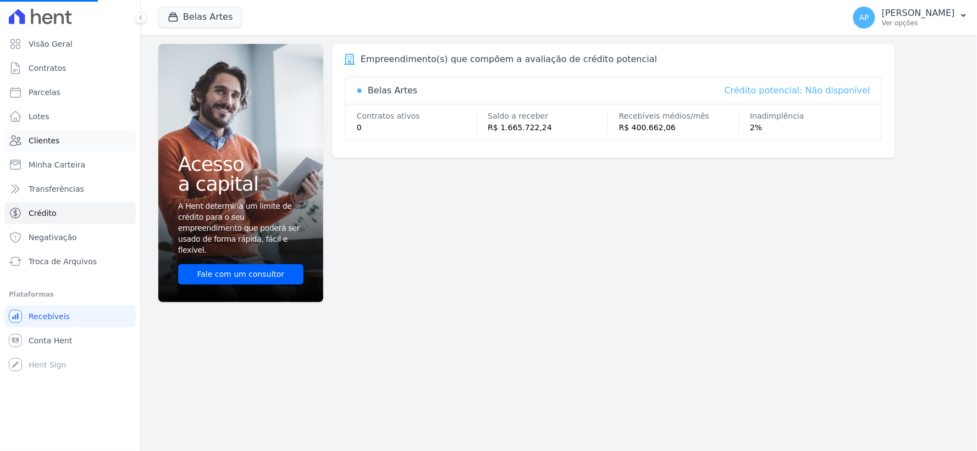 This screenshot has height=451, width=977. I want to click on a: Recebíveis, so click(70, 317).